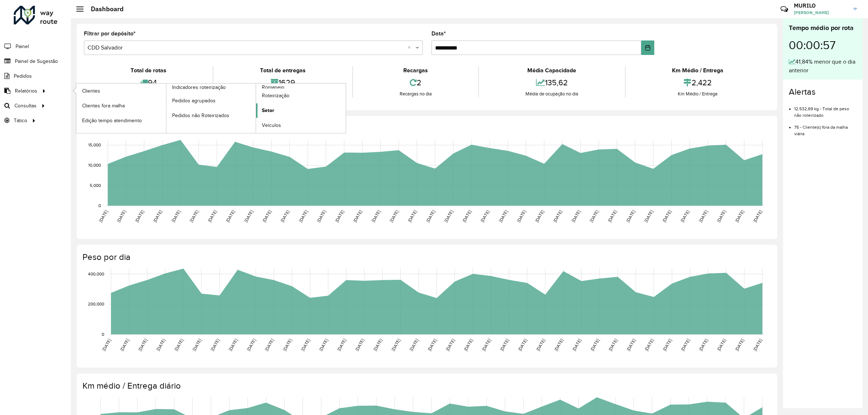 This screenshot has width=868, height=415. What do you see at coordinates (823, 92) in the screenshot?
I see `h4: Alertas` at bounding box center [823, 92].